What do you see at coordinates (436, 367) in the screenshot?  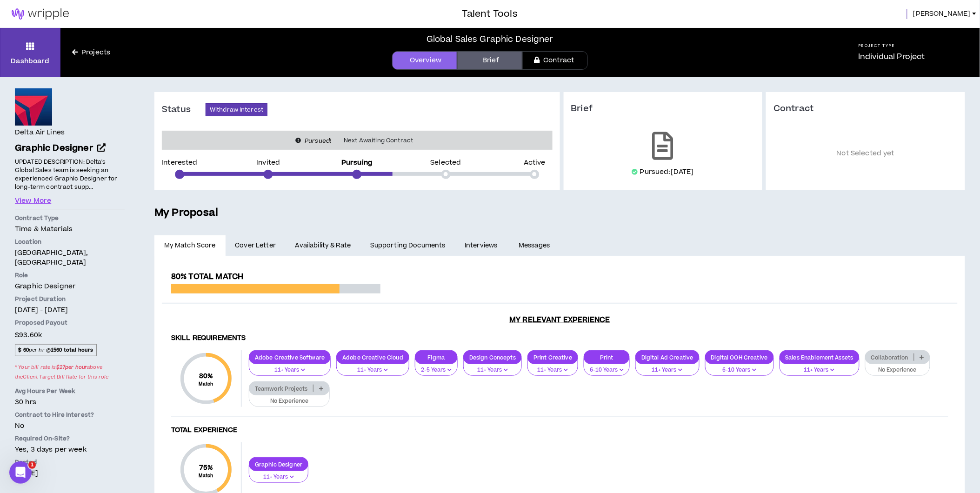 I see `button: 2-5 Years` at bounding box center [436, 367].